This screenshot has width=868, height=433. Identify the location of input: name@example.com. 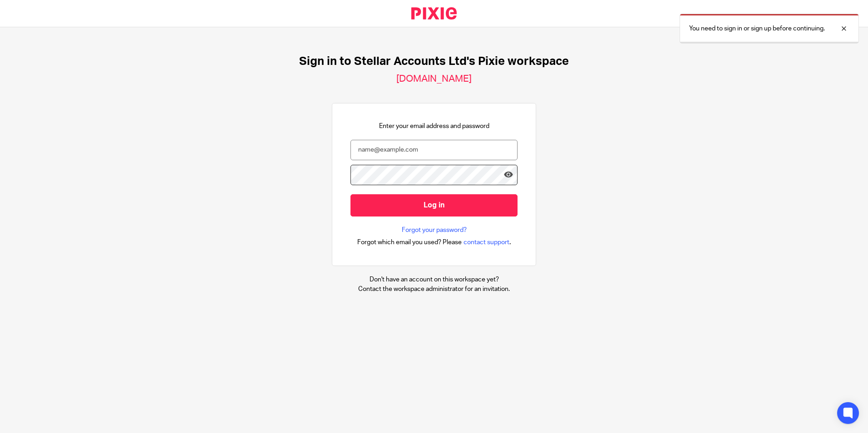
(434, 150).